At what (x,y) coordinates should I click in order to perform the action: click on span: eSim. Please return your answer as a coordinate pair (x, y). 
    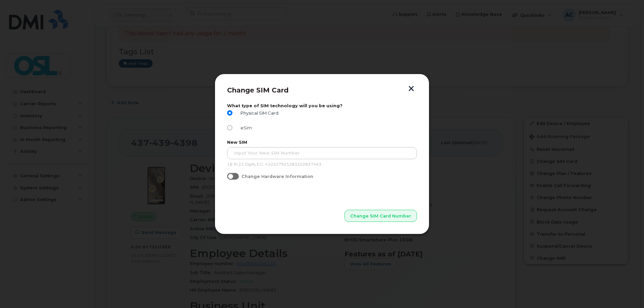
    Looking at the image, I should click on (245, 128).